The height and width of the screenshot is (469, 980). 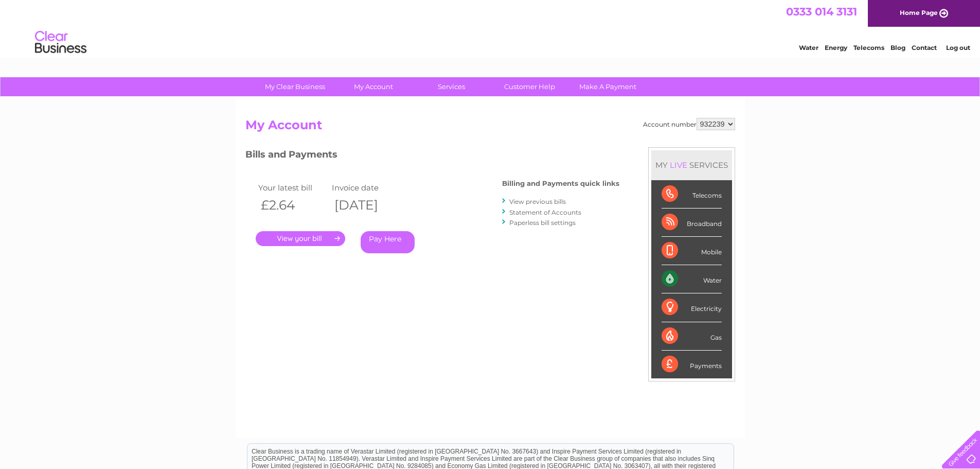 What do you see at coordinates (387, 242) in the screenshot?
I see `a: Pay Here` at bounding box center [387, 242].